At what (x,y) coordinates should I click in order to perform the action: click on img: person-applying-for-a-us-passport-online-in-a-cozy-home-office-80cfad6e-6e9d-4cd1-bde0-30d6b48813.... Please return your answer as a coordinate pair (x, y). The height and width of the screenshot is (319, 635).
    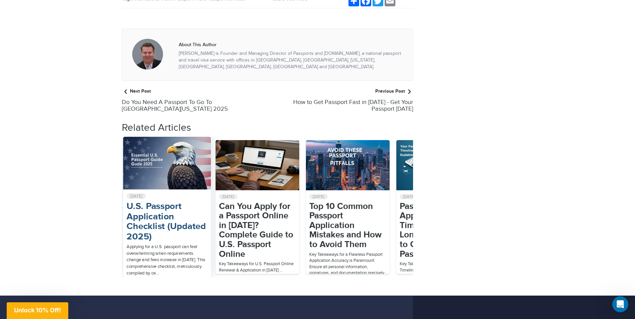
    Looking at the image, I should click on (257, 165).